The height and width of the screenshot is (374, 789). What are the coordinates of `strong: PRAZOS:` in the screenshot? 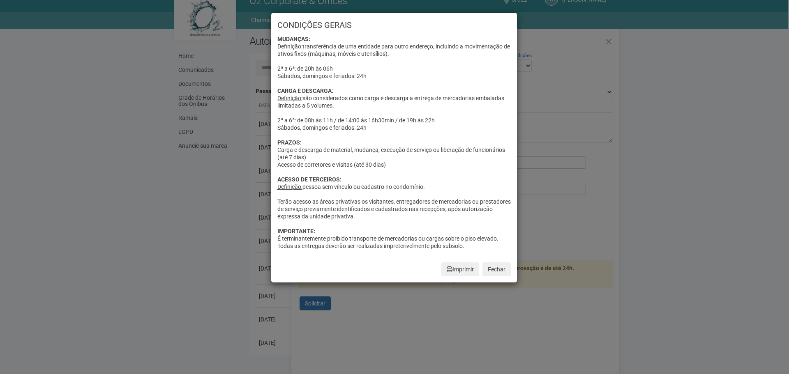 It's located at (289, 143).